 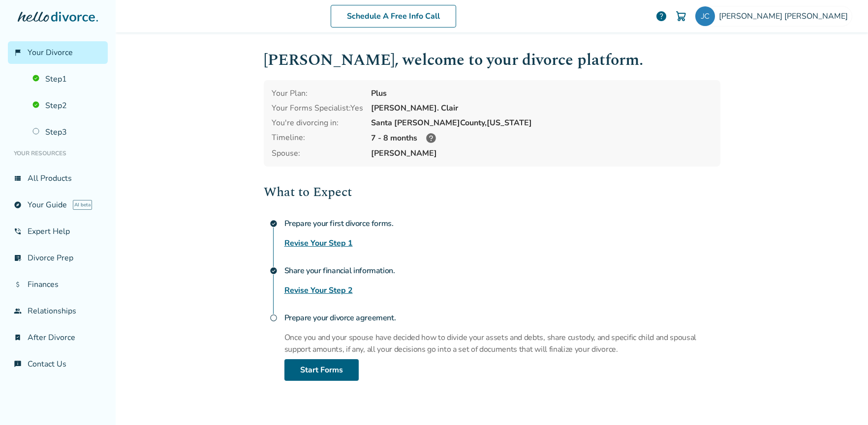 What do you see at coordinates (67, 132) in the screenshot?
I see `a: Step3` at bounding box center [67, 132].